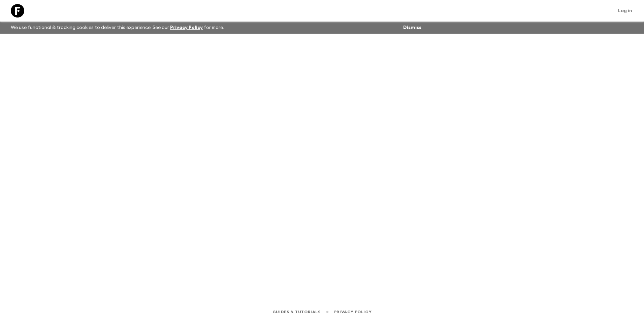 The image size is (644, 321). I want to click on a: Guides & Tutorials, so click(296, 313).